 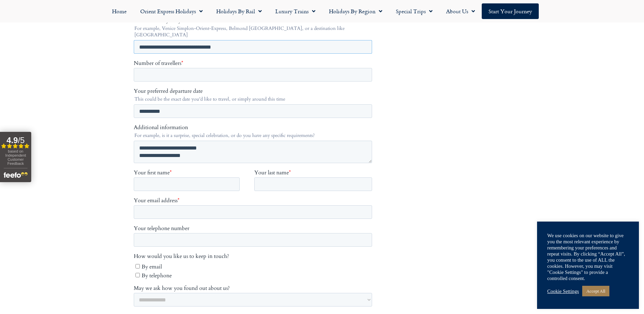 I want to click on span: By email, so click(x=18, y=250).